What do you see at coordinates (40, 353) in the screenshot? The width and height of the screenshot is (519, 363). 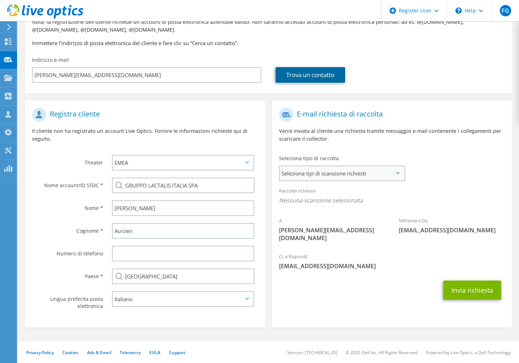 I see `a: Privacy Policy` at bounding box center [40, 353].